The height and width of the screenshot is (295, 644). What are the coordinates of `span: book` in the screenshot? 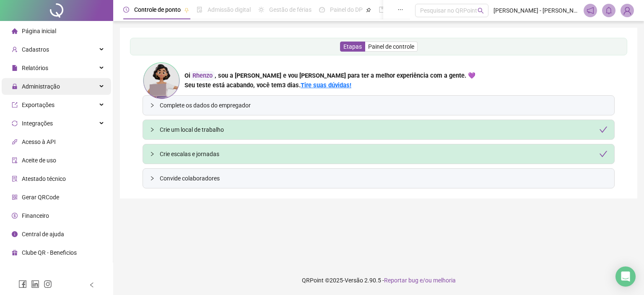 It's located at (382, 10).